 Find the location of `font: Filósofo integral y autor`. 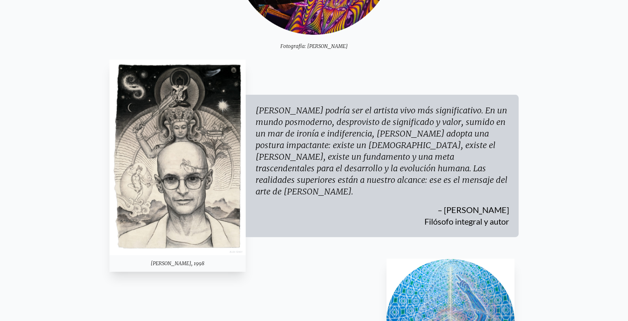

font: Filósofo integral y autor is located at coordinates (466, 221).